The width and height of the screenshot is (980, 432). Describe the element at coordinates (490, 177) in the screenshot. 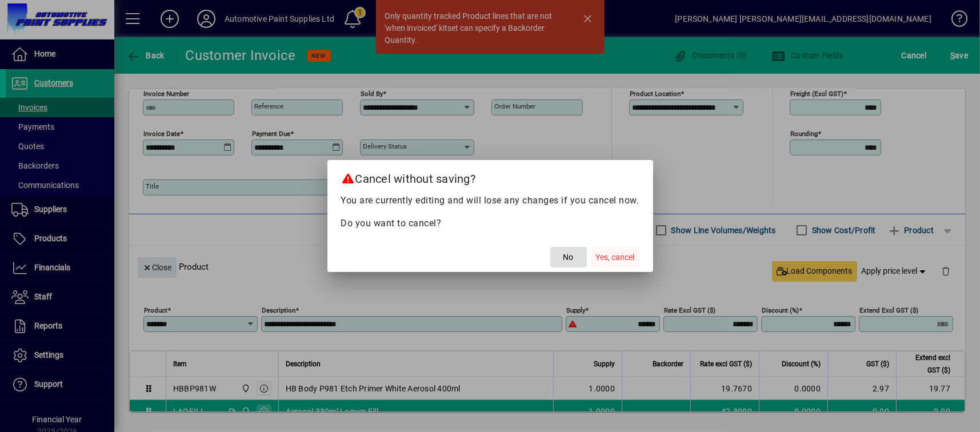

I see `h2: Cancel without saving?` at that location.